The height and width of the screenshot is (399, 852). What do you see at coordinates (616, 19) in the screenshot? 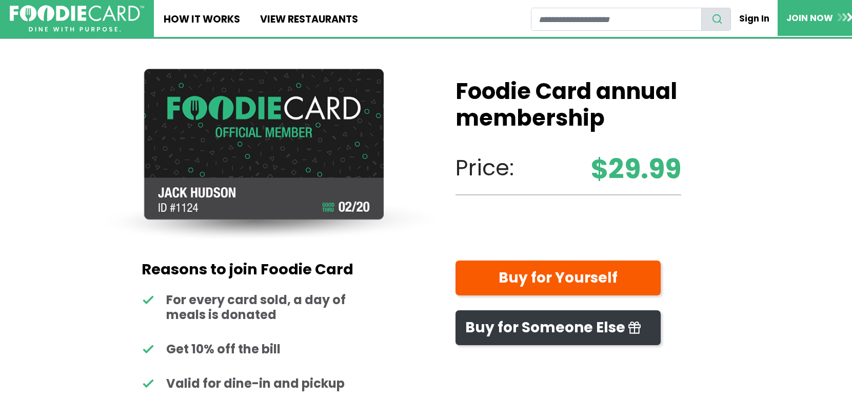
I see `input: restaurant search` at bounding box center [616, 19].